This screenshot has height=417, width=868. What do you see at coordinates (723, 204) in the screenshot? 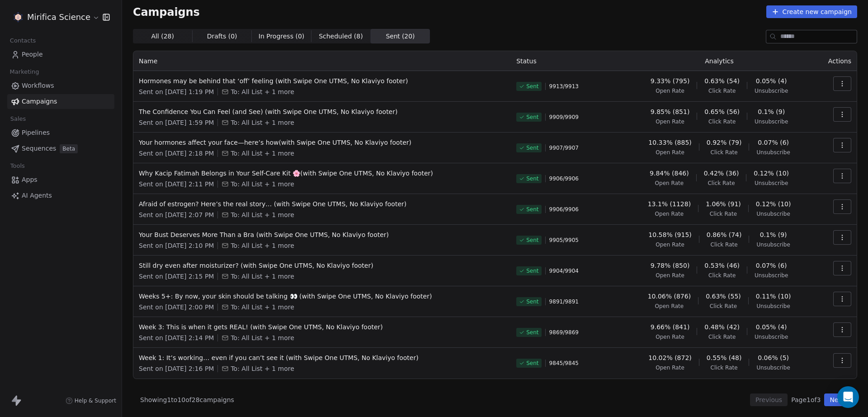
I see `span: 1.06% (91)` at bounding box center [723, 204].